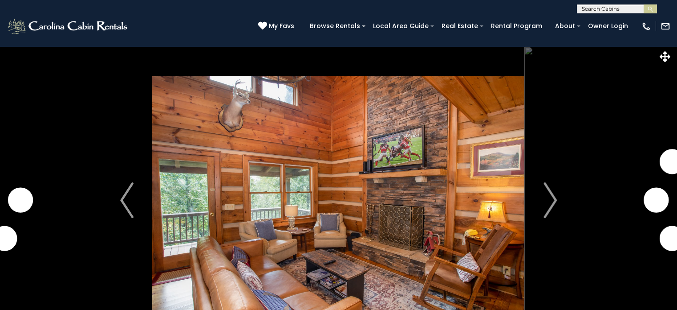  Describe the element at coordinates (401, 26) in the screenshot. I see `a: Local Area Guide` at that location.